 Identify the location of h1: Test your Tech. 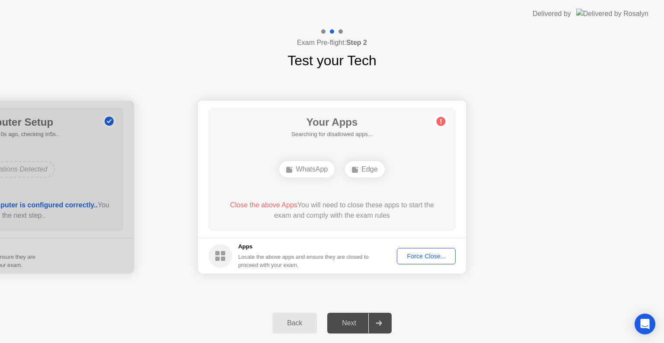
(332, 61).